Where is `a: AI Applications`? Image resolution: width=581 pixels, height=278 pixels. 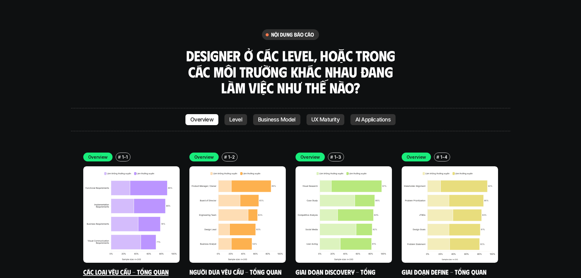
a: AI Applications is located at coordinates (373, 120).